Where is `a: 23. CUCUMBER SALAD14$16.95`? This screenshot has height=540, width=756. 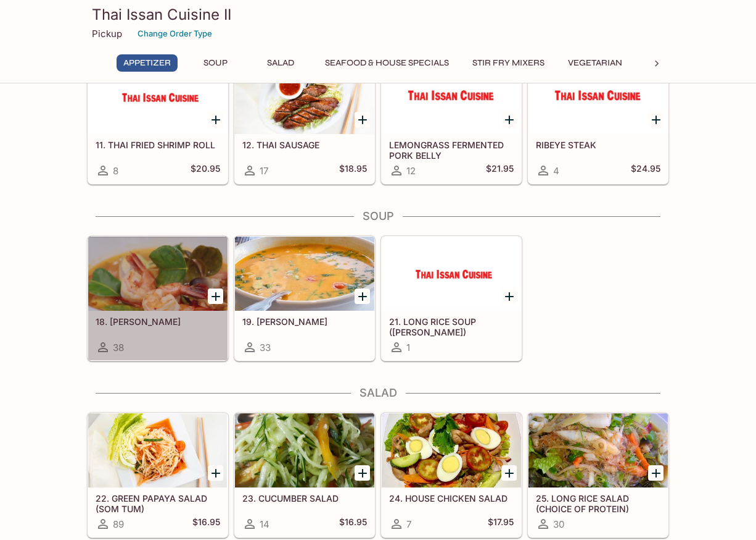
a: 23. CUCUMBER SALAD14$16.95 is located at coordinates (305, 474).